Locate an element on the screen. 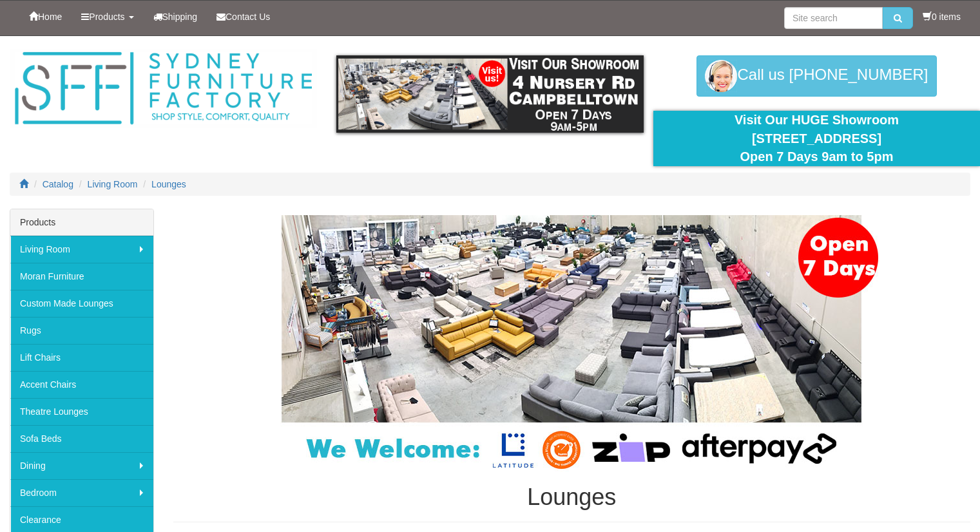 This screenshot has height=532, width=980. img: Sydney Furniture Factory is located at coordinates (163, 88).